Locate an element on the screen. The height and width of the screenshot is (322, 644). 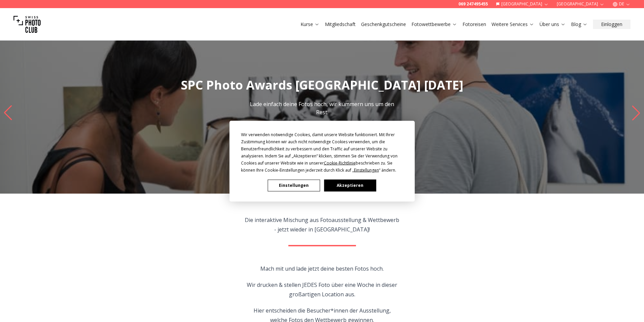
div: Cookie Consent Prompt is located at coordinates (322, 161).